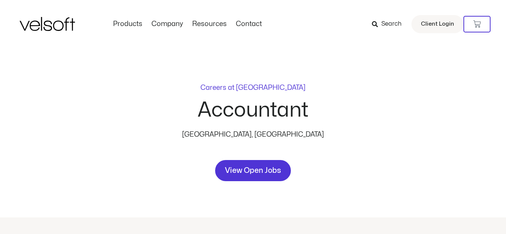 This screenshot has height=234, width=506. I want to click on h2: Accountant, so click(253, 110).